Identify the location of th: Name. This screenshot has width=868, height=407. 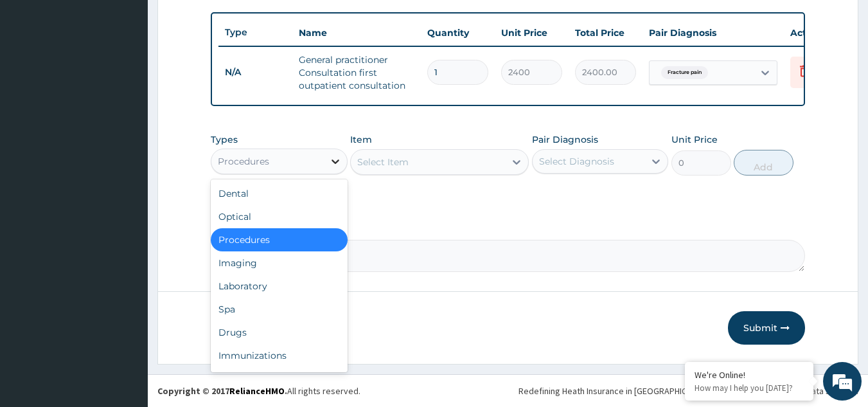
(357, 33).